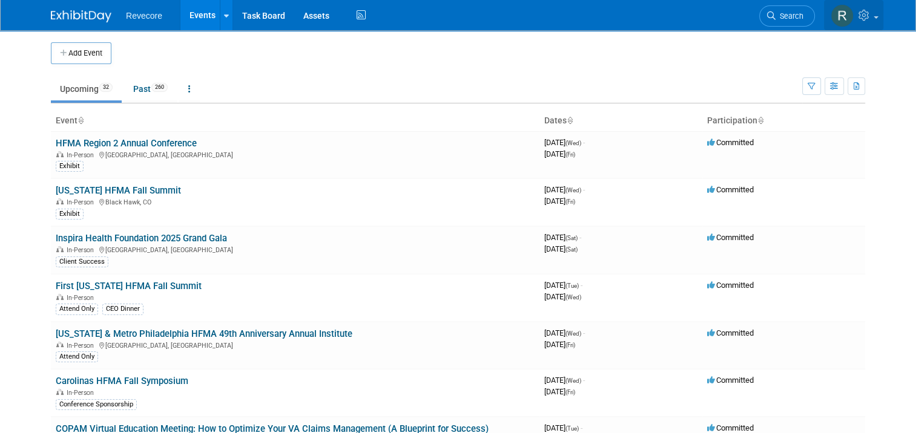 This screenshot has width=916, height=433. I want to click on img: ExhibitDay, so click(81, 16).